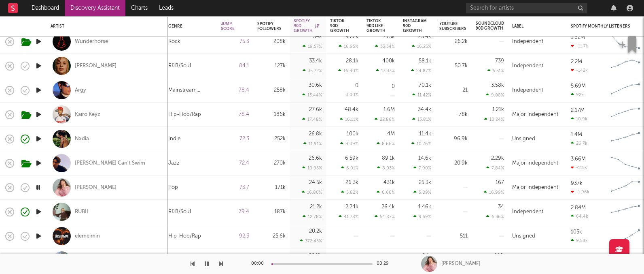 The height and width of the screenshot is (274, 644). Describe the element at coordinates (427, 255) in the screenshot. I see `div: 27k` at that location.